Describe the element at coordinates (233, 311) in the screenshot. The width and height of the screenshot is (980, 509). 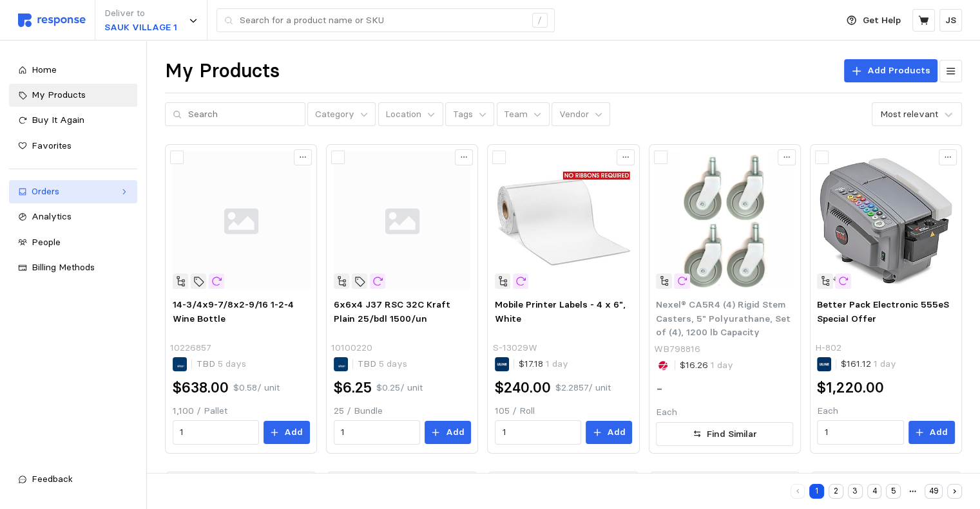
I see `span: 14-3/4x9-7/8x2-9/16 1-2-4 Wine Bottle` at that location.